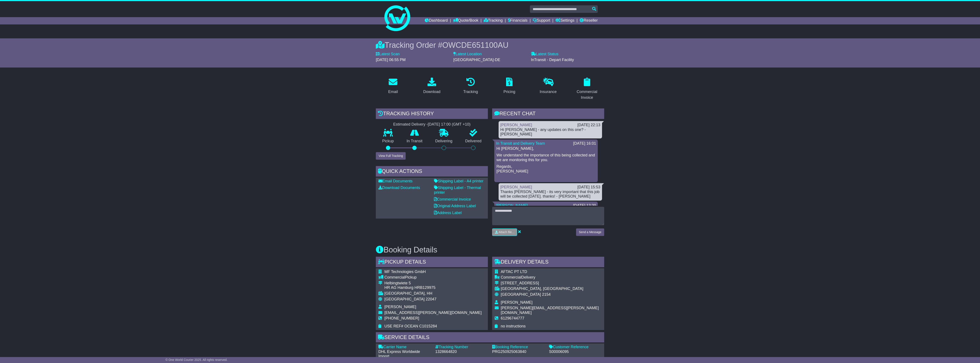  I want to click on p: In Transit, so click(414, 141).